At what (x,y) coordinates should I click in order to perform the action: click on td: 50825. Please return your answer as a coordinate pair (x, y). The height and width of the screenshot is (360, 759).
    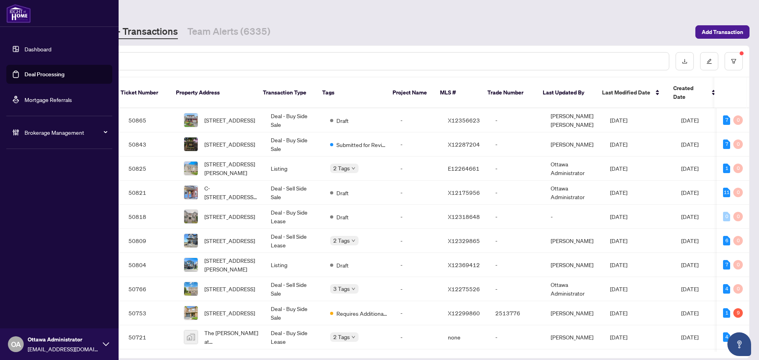
    Looking at the image, I should click on (150, 168).